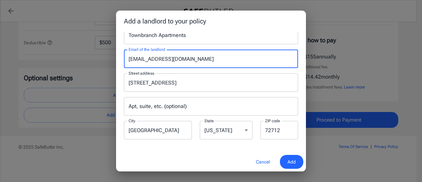 The image size is (422, 182). What do you see at coordinates (132, 120) in the screenshot?
I see `label: City` at bounding box center [132, 120].